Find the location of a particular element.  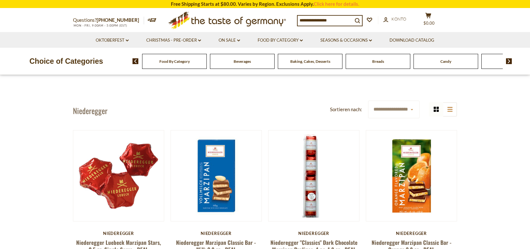

a: Download Catalog is located at coordinates (412, 40).